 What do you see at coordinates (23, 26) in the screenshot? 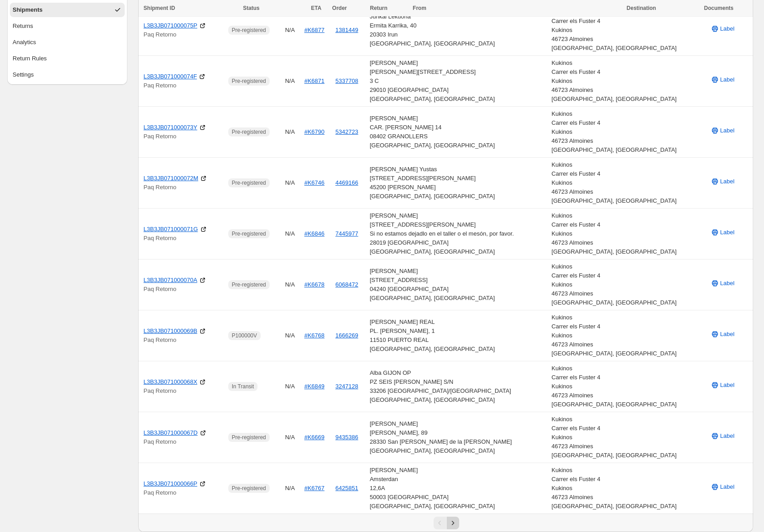
I see `div: Returns` at bounding box center [23, 26].